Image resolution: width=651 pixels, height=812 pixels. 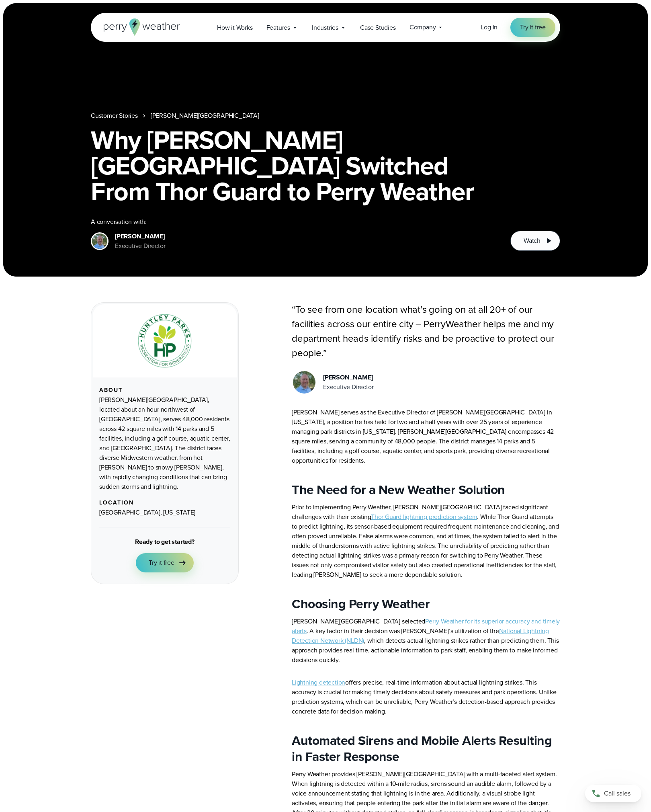 I want to click on span: Call sales, so click(x=618, y=794).